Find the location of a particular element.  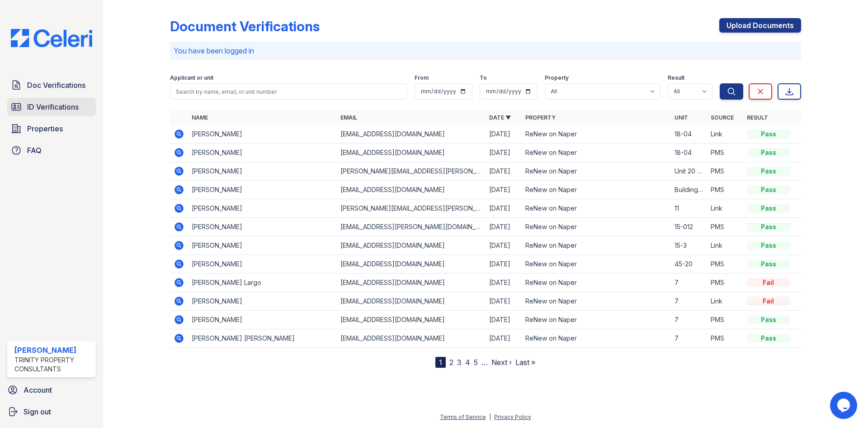

td: 15-012 is located at coordinates (689, 227).